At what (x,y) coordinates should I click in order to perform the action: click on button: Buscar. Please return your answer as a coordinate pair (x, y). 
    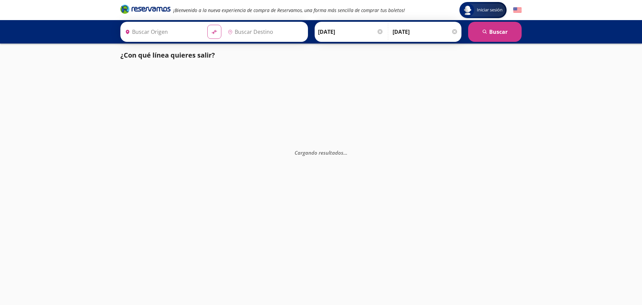
    Looking at the image, I should click on (495, 32).